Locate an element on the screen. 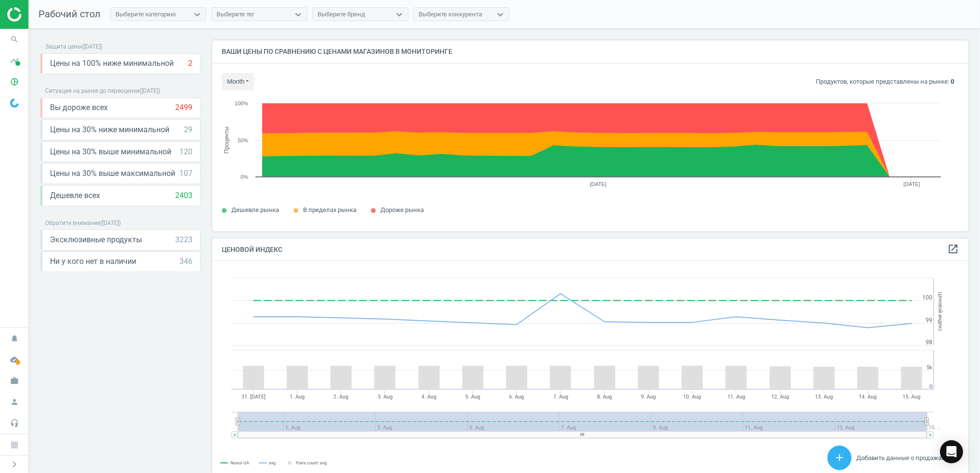 The height and width of the screenshot is (473, 980). tspan: 13. Aug is located at coordinates (824, 396).